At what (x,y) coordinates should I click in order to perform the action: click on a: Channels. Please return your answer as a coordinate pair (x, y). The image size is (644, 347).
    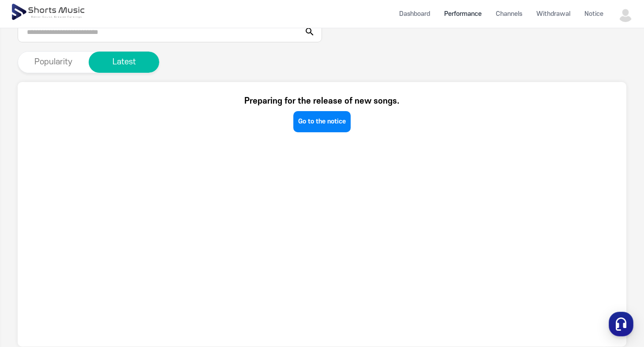
    Looking at the image, I should click on (509, 13).